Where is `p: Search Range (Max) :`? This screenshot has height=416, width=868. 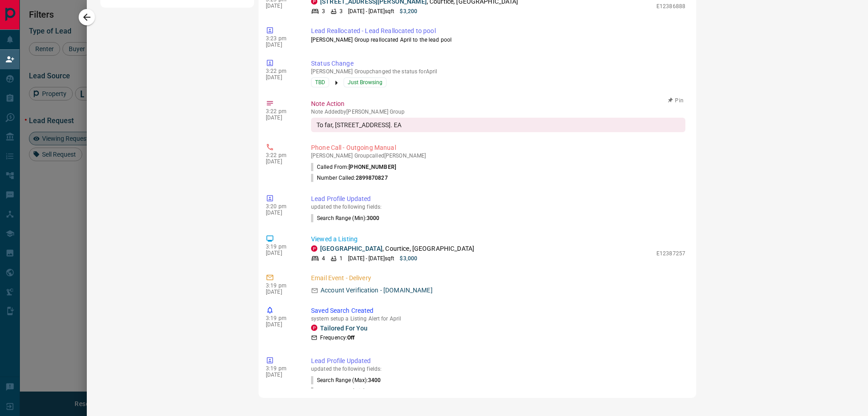
p: Search Range (Max) : is located at coordinates (346, 380).